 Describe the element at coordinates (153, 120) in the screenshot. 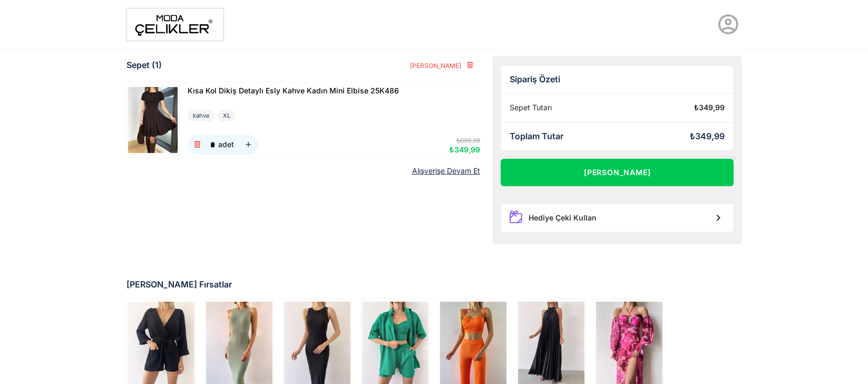

I see `img: Kısa Kol Dikiş Detaylı Esly Kahve Kadın Mini Elbise 25K486` at that location.